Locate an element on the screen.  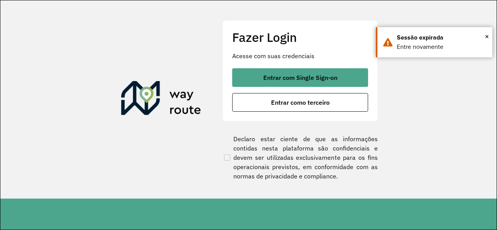
img: Roteirizador AmbevTech is located at coordinates (161, 100).